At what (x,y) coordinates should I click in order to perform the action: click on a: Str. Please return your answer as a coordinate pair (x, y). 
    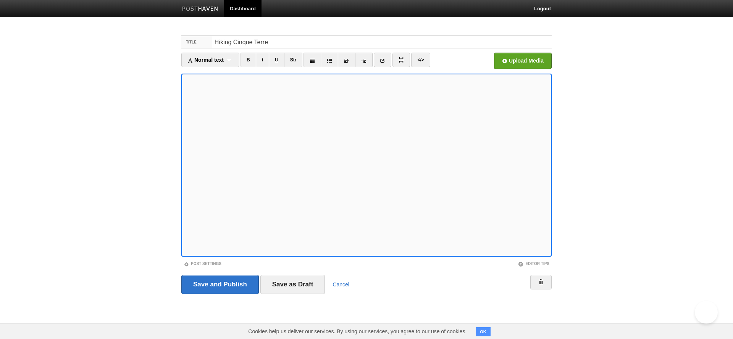
    Looking at the image, I should click on (293, 60).